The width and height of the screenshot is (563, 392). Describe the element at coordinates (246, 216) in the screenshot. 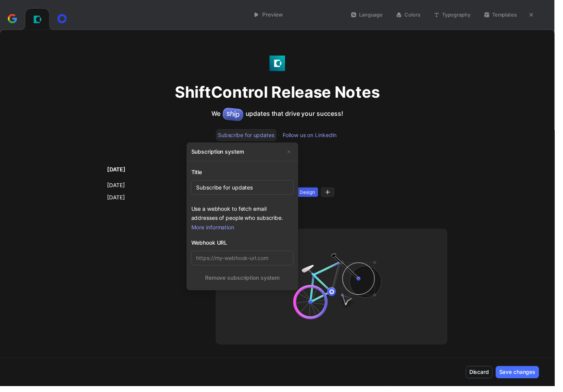

I see `p: Use a webhook to fetch email addresses of people who subscribe.` at that location.